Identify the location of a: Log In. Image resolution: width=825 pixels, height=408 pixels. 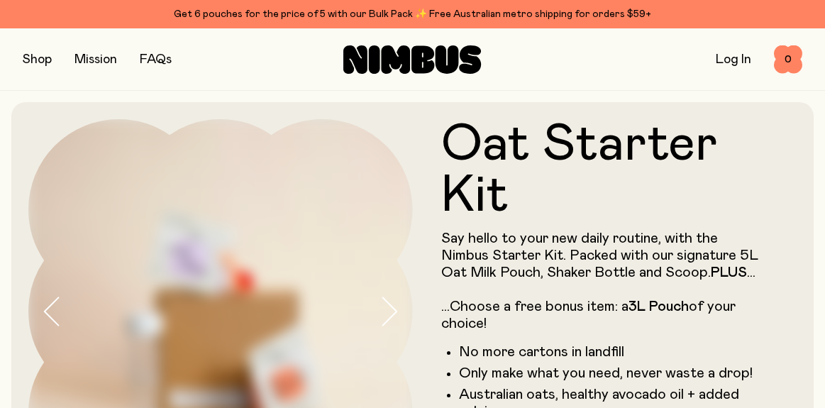
(734, 60).